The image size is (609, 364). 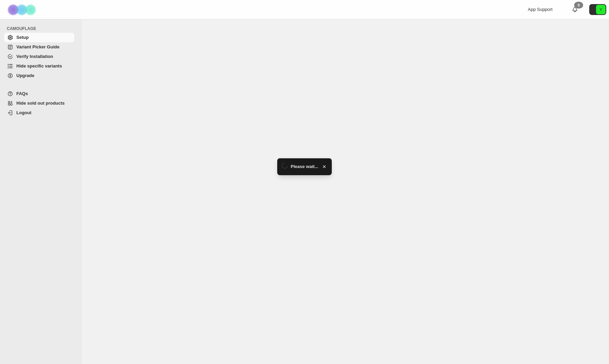 What do you see at coordinates (39, 75) in the screenshot?
I see `a: Upgrade` at bounding box center [39, 75].